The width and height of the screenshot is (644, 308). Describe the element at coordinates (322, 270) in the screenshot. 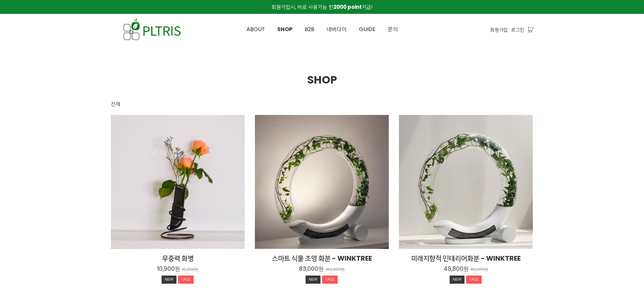

I see `a: 스마트 식물 조명 화분 - WINKTREE 83,000원 160,000원 NEWSALE` at that location.